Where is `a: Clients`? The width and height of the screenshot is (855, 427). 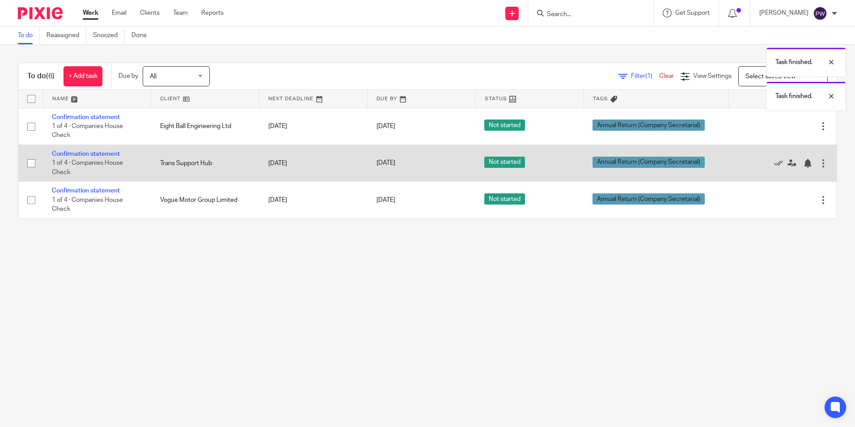
a: Clients is located at coordinates (150, 13).